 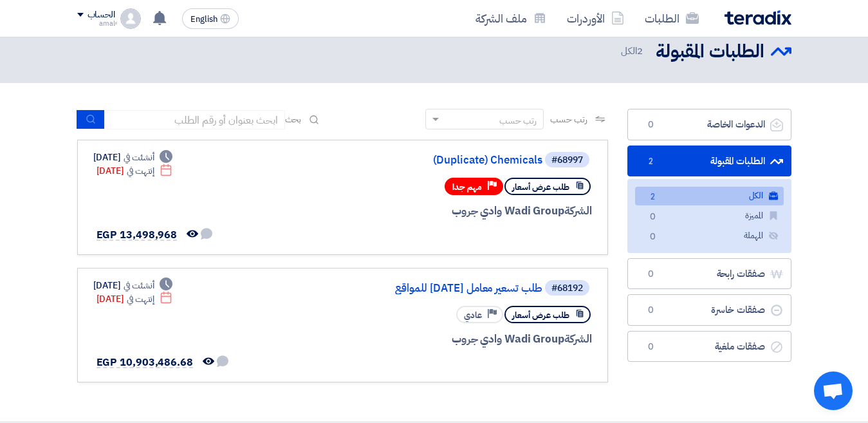 What do you see at coordinates (710, 216) in the screenshot?
I see `a: المميزة` at bounding box center [710, 216].